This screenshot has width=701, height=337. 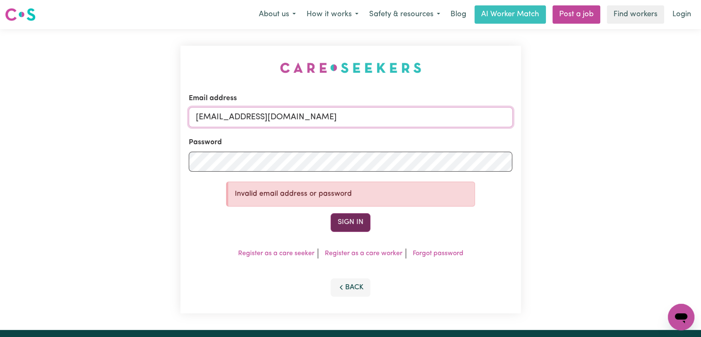 What do you see at coordinates (332, 15) in the screenshot?
I see `button: How it works` at bounding box center [332, 15].